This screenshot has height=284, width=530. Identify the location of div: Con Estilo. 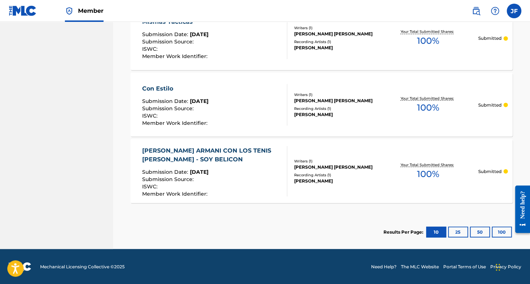
(175, 88).